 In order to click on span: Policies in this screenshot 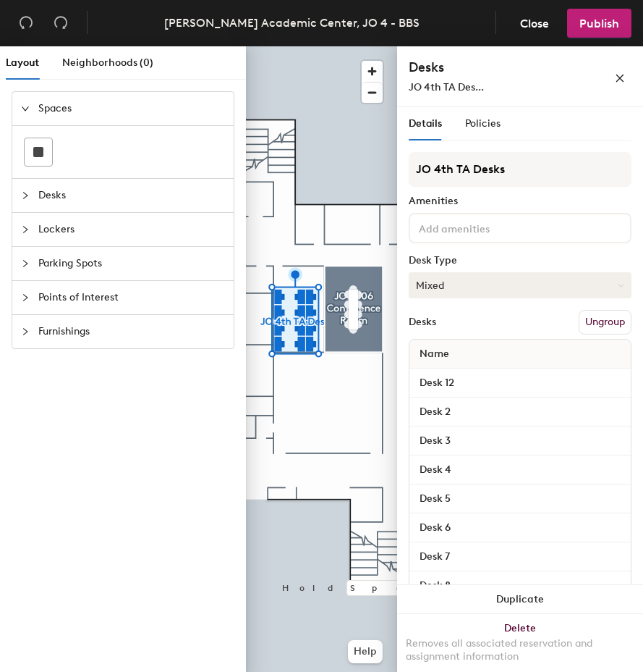, I will do `click(482, 123)`.